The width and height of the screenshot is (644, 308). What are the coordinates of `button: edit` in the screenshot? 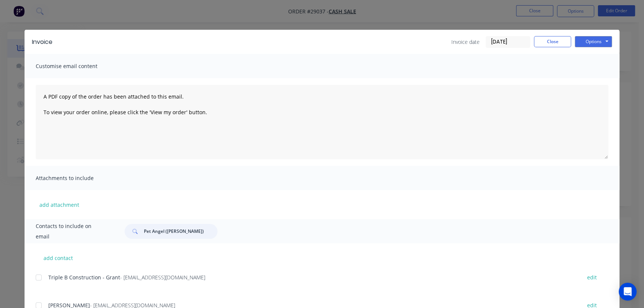 It's located at (592, 277).